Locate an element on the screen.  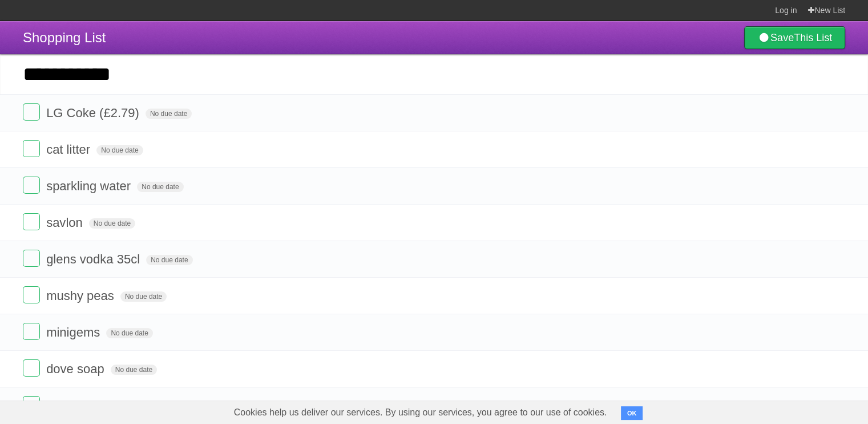
span: cat litter is located at coordinates (70, 149).